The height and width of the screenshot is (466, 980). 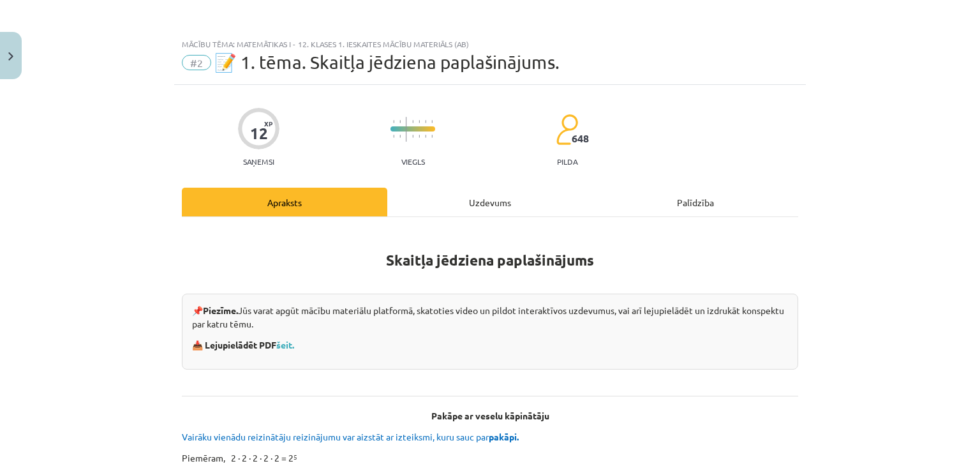 What do you see at coordinates (259, 133) in the screenshot?
I see `div: 12` at bounding box center [259, 133].